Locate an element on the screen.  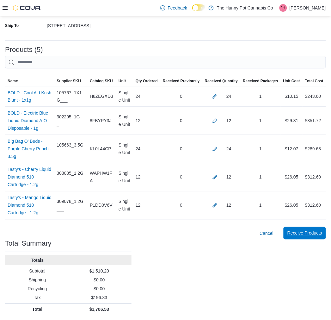
a: Feedback is located at coordinates (174, 8).